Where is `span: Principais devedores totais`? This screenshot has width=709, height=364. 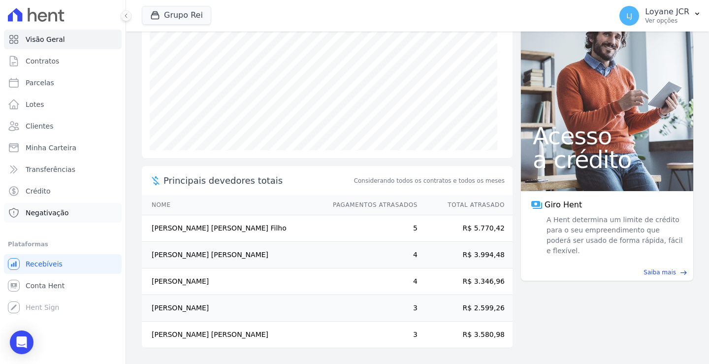 span: Principais devedores totais is located at coordinates (257, 180).